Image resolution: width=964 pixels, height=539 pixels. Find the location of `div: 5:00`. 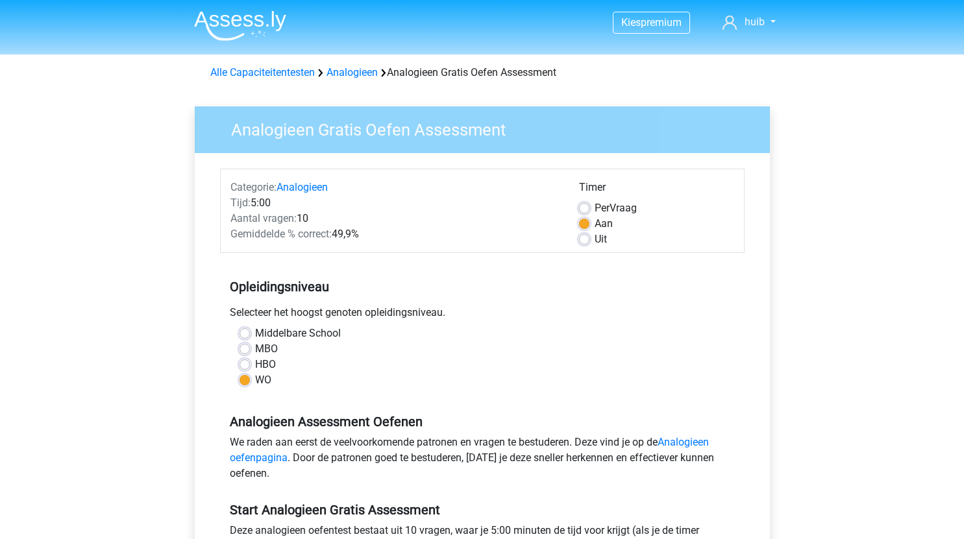

div: 5:00 is located at coordinates (395, 203).